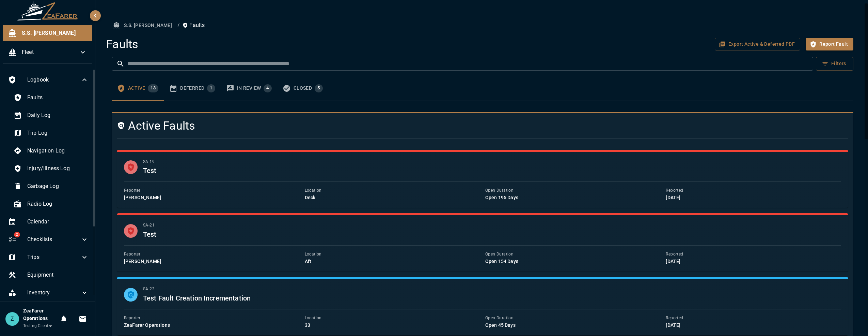 The height and width of the screenshot is (336, 868). I want to click on span: 2, so click(17, 234).